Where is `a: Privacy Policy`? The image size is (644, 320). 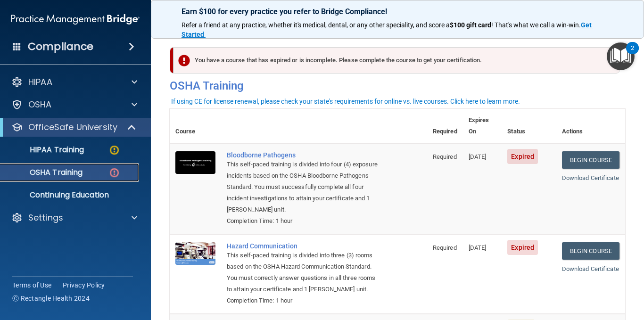 a: Privacy Policy is located at coordinates (84, 285).